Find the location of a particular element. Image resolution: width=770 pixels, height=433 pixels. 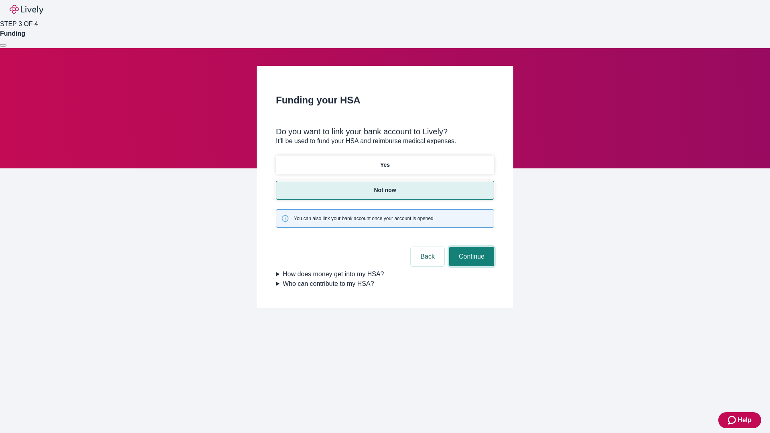

summary: Who can contribute to my HSA? is located at coordinates (385, 284).